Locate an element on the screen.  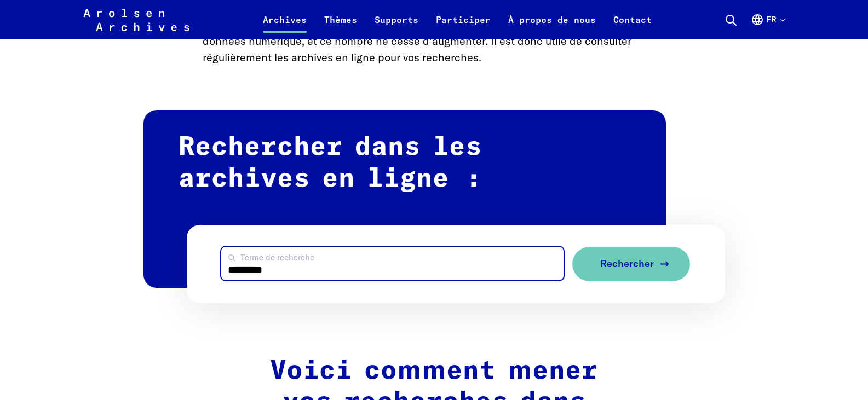
a: Archives is located at coordinates (285, 26).